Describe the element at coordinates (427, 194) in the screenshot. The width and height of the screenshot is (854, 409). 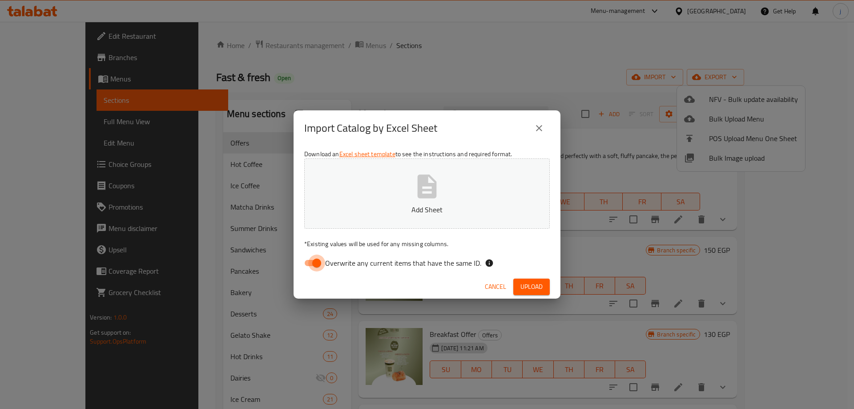
I see `button: Add Sheet` at that location.